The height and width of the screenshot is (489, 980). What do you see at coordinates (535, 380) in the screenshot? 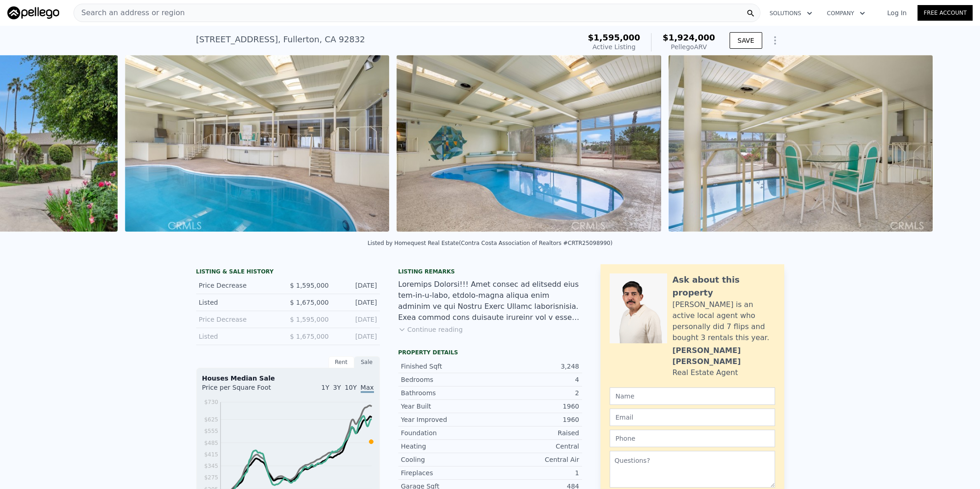
I see `div: 4` at bounding box center [535, 380].